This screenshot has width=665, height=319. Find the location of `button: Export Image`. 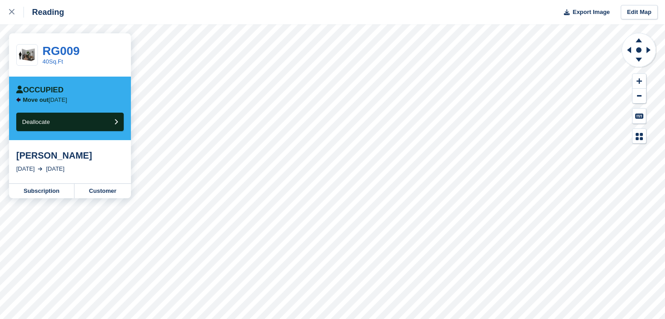

button: Export Image is located at coordinates (584, 12).